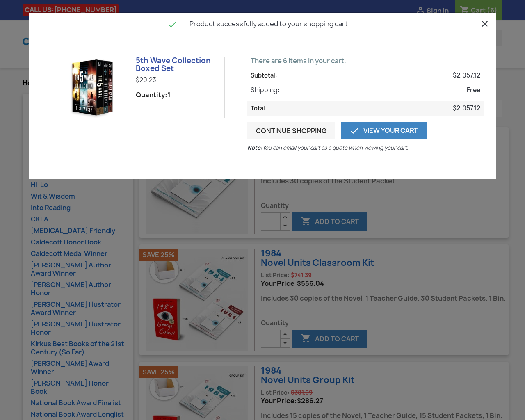  Describe the element at coordinates (177, 65) in the screenshot. I see `h6: 5th Wave Collection Boxed Set` at that location.